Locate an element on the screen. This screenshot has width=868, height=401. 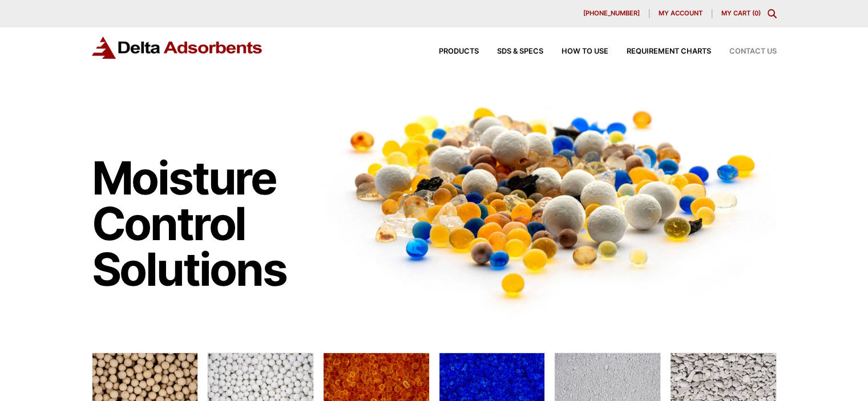
a: Contact Us is located at coordinates (743, 51).